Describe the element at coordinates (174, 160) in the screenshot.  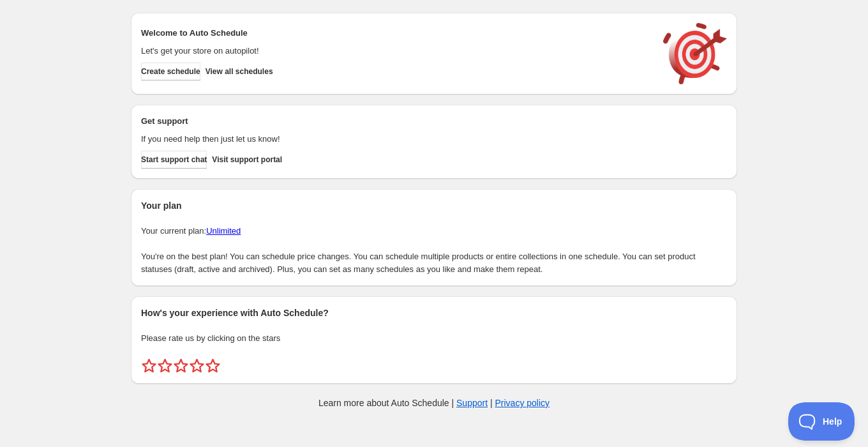
I see `a: Start support chat` at that location.